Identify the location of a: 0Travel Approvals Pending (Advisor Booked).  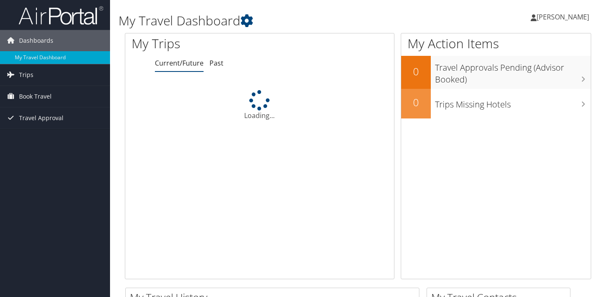
(496, 72).